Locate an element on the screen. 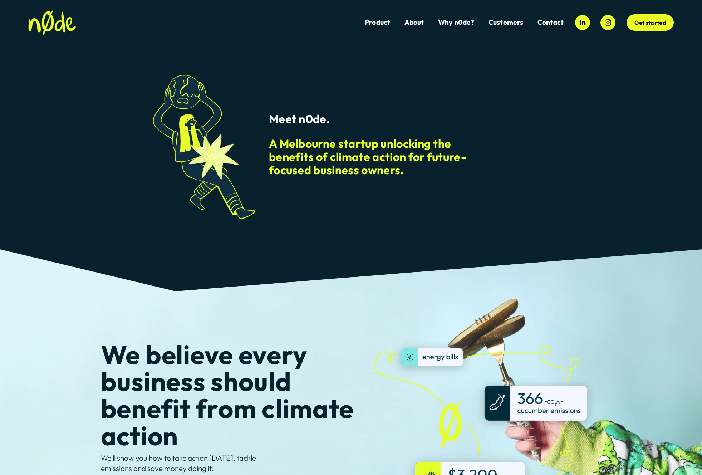  span: Customers is located at coordinates (506, 22).